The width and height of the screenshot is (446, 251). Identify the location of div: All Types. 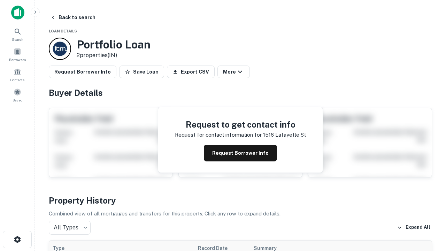
(70, 228).